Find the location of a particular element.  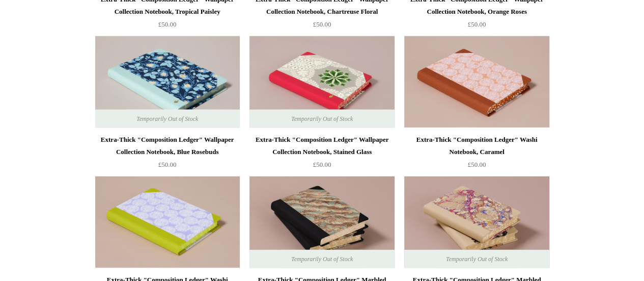

a: Extra-Thick "Composition Ledger" Wallpaper Collection Notebook, Stained Glass Extra-Thick "Compos... is located at coordinates (322, 82).